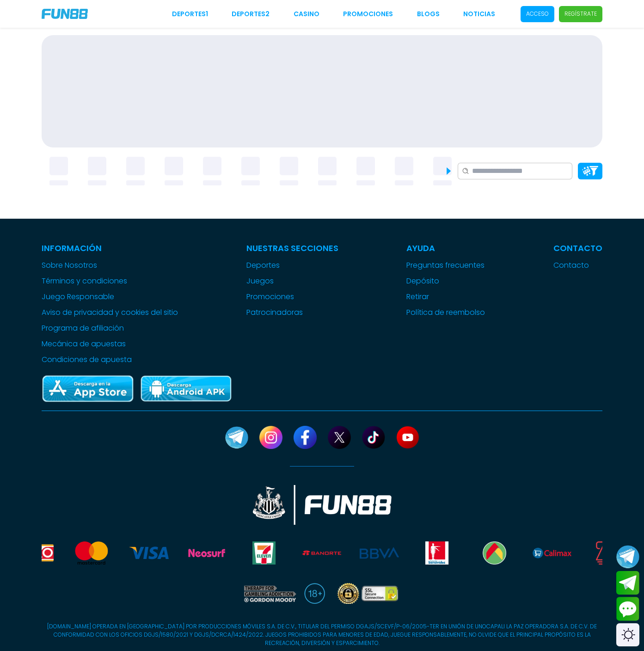 This screenshot has width=644, height=651. What do you see at coordinates (88, 389) in the screenshot?
I see `img: App Store` at bounding box center [88, 389].